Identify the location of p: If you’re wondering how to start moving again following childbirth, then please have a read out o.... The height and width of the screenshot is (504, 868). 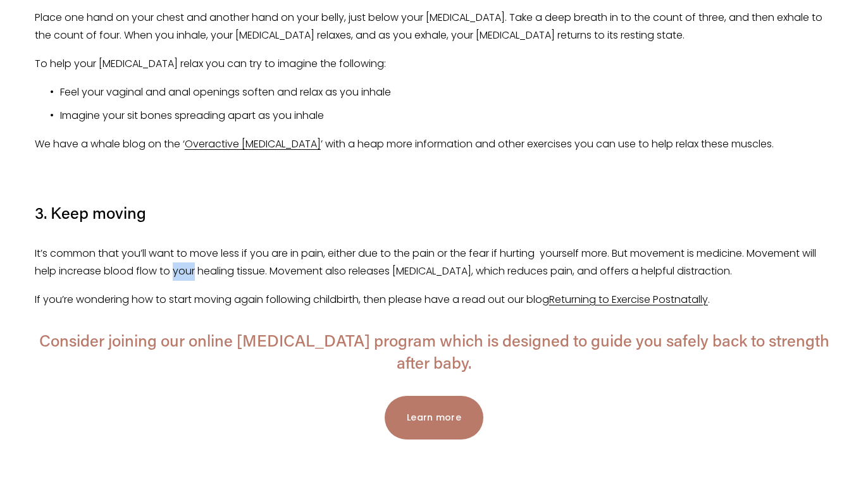
(434, 300).